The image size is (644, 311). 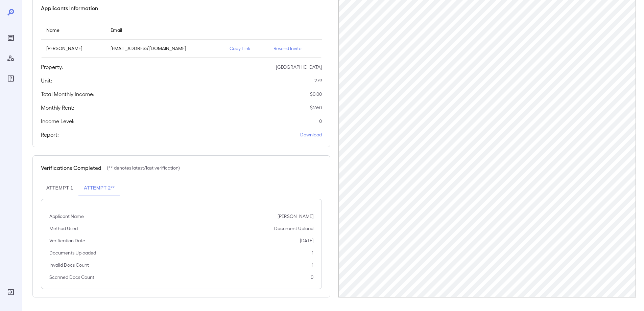 I want to click on th: Email, so click(x=165, y=30).